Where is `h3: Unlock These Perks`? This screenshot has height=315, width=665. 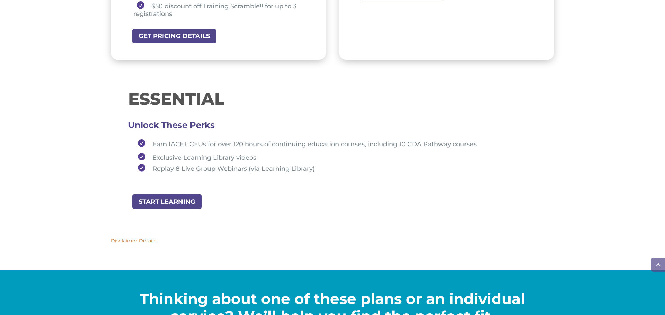
h3: Unlock These Perks is located at coordinates (332, 127).